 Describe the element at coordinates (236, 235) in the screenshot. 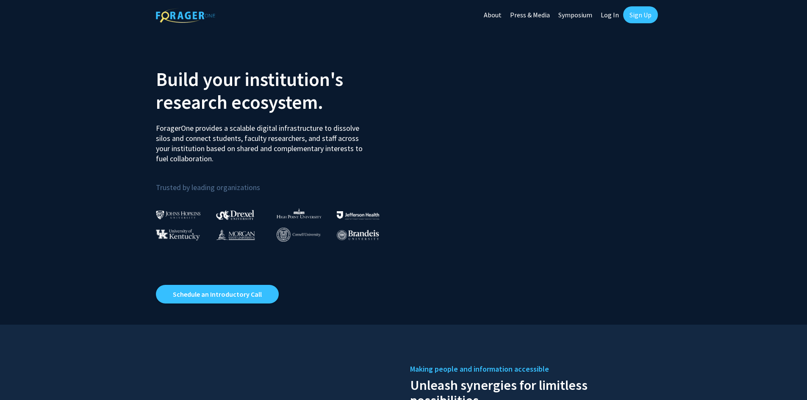

I see `img: Morgan State University` at that location.